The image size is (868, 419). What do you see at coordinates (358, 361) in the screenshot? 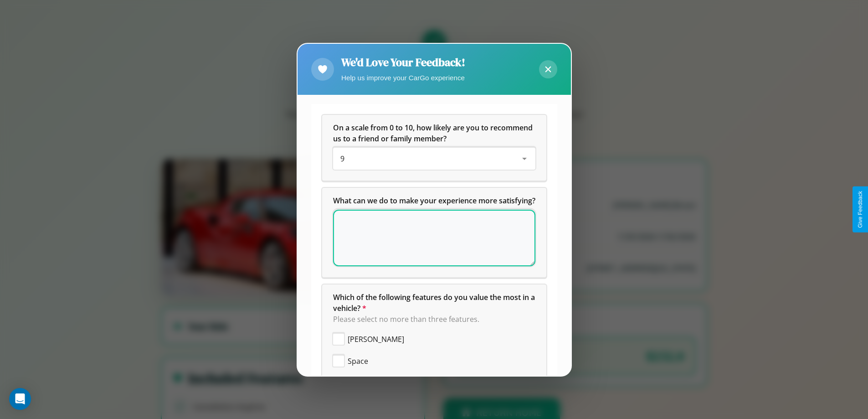
I see `span: Space` at bounding box center [358, 361].